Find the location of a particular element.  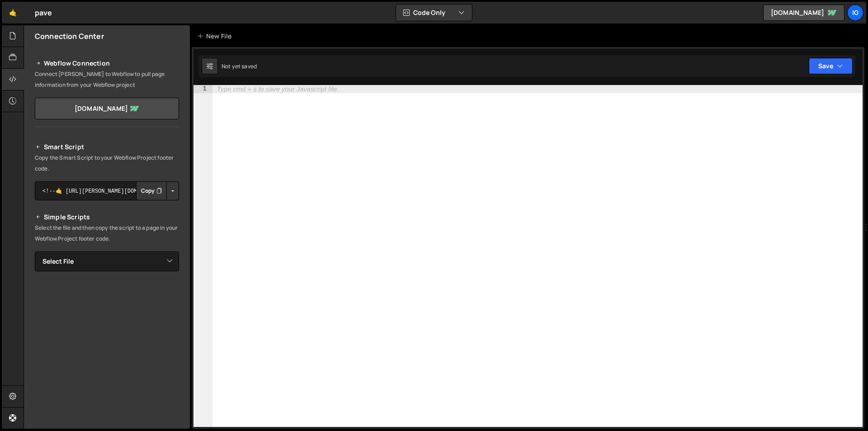

div: Type cmd + s to save your Javascript file. is located at coordinates (277, 89).